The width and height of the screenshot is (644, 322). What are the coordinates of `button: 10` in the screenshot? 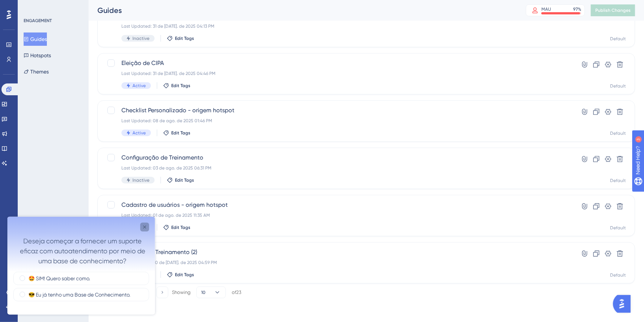 It's located at (211, 293).